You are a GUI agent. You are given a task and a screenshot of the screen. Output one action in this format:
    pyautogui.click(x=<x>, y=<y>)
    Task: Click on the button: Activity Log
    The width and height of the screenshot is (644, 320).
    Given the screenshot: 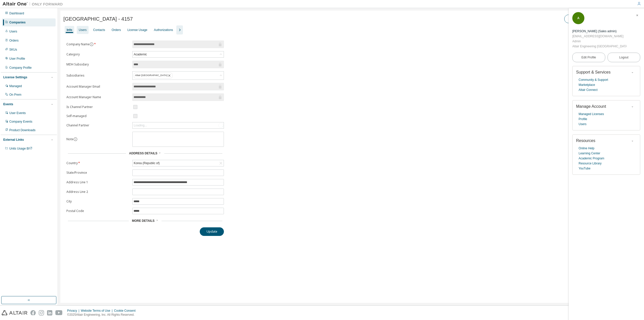 What is the action you would take?
    pyautogui.click(x=579, y=19)
    